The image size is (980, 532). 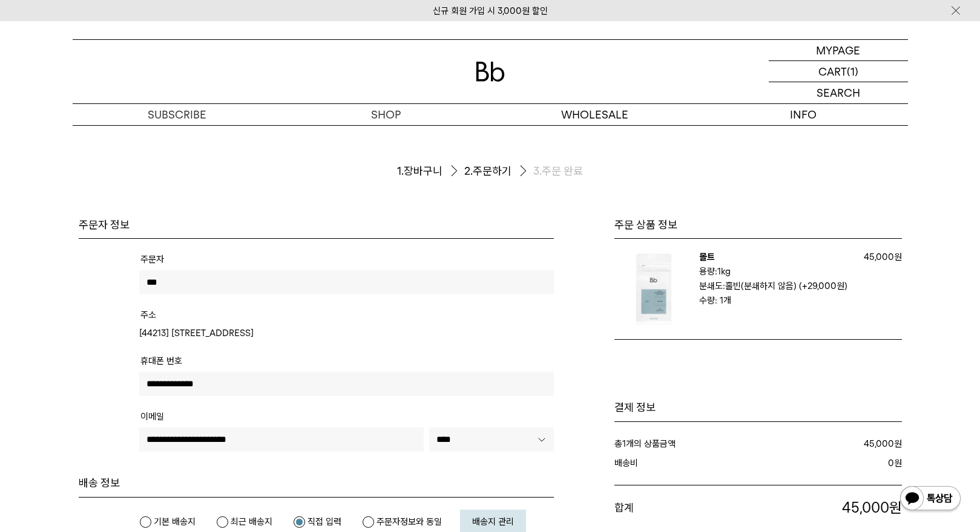 What do you see at coordinates (707, 257) in the screenshot?
I see `a: 몰트` at bounding box center [707, 257].